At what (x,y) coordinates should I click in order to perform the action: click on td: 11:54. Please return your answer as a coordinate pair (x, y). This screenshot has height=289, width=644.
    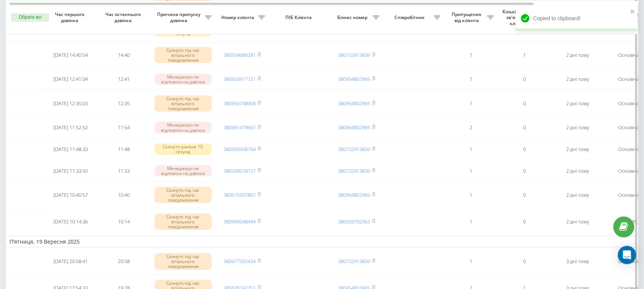
    Looking at the image, I should click on (124, 127).